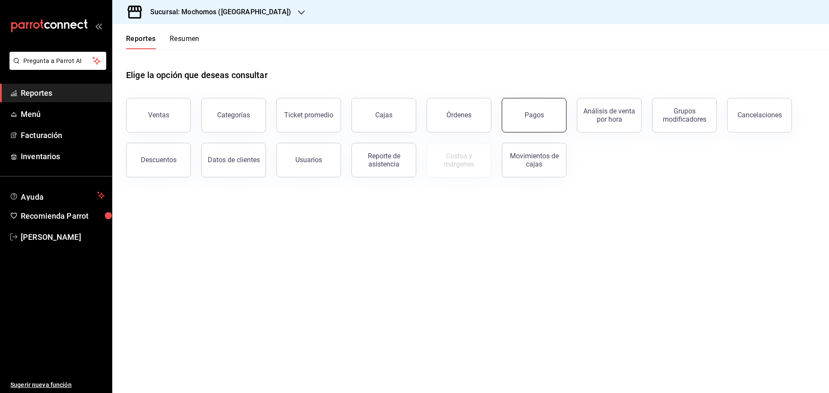 Image resolution: width=829 pixels, height=393 pixels. Describe the element at coordinates (63, 135) in the screenshot. I see `span: Facturación` at that location.